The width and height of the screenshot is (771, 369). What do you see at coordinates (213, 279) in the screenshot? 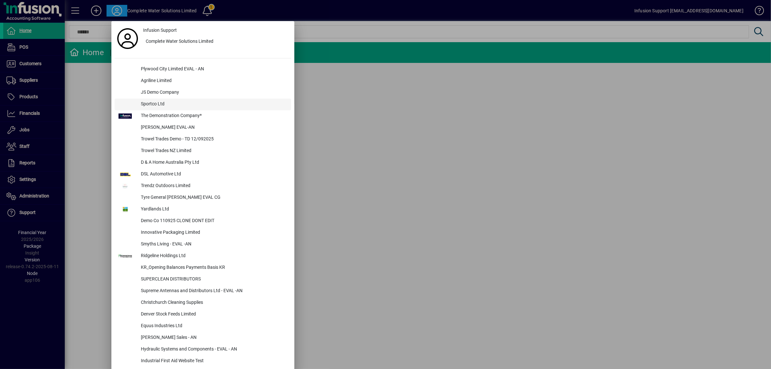
I see `div: SUPERCLEAN DISTRIBUTORS` at bounding box center [213, 279].